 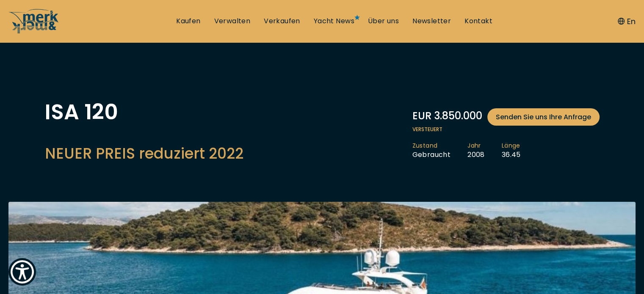 I want to click on a: Senden Sie uns Ihre Anfrage, so click(x=543, y=116).